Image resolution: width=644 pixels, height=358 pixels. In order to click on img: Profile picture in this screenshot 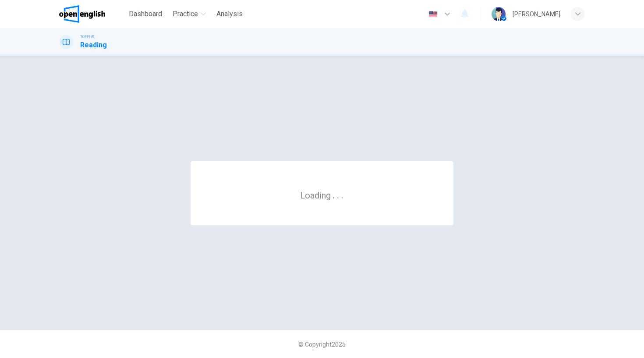, I will do `click(499, 14)`.